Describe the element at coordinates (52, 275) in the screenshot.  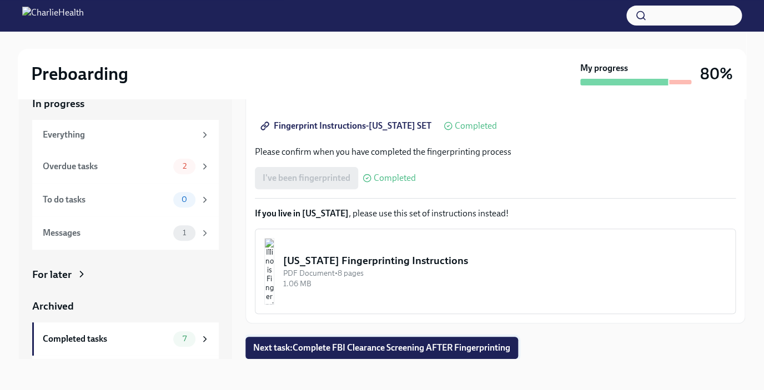
I see `div: For later` at that location.